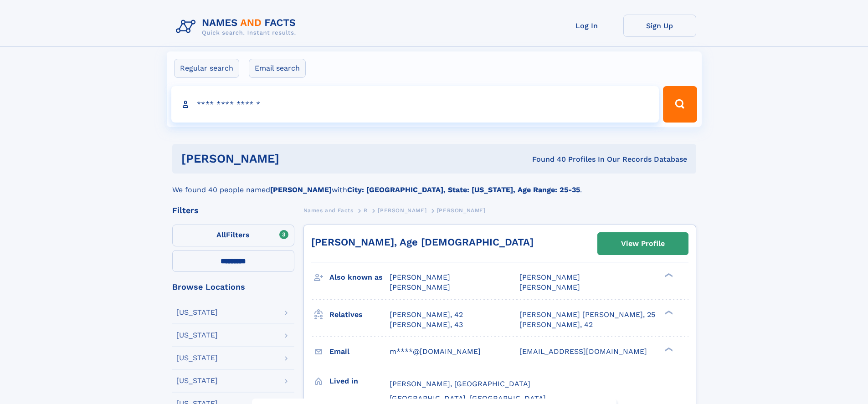 The height and width of the screenshot is (404, 868). What do you see at coordinates (365, 210) in the screenshot?
I see `a: R` at bounding box center [365, 210].